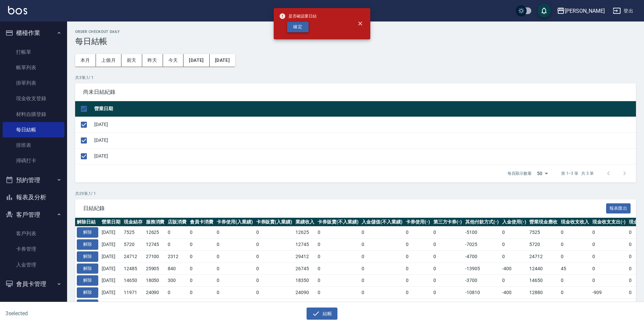 This screenshot has height=325, width=644. What do you see at coordinates (156, 281) in the screenshot?
I see `td: 18050` at bounding box center [156, 281].